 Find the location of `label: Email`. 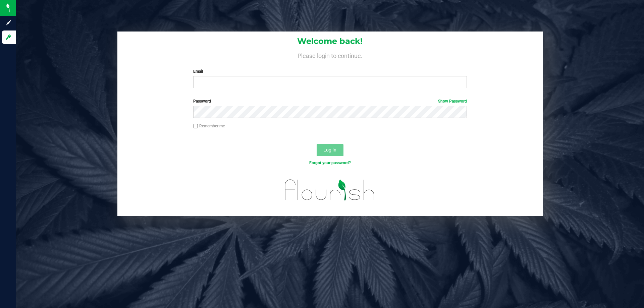

label: Email is located at coordinates (330, 72).